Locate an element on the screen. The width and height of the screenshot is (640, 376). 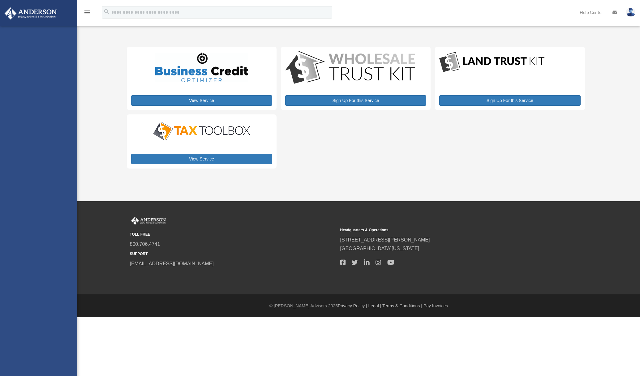
i: search is located at coordinates (107, 12).